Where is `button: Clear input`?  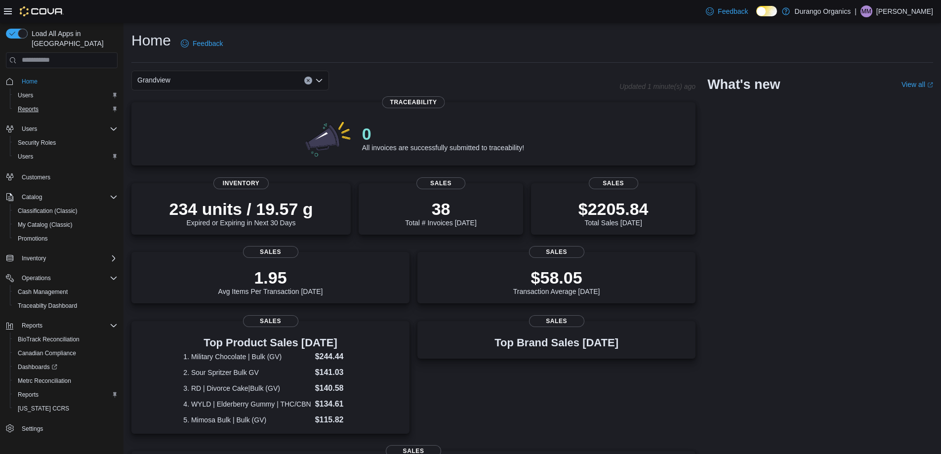 button: Clear input is located at coordinates (308, 81).